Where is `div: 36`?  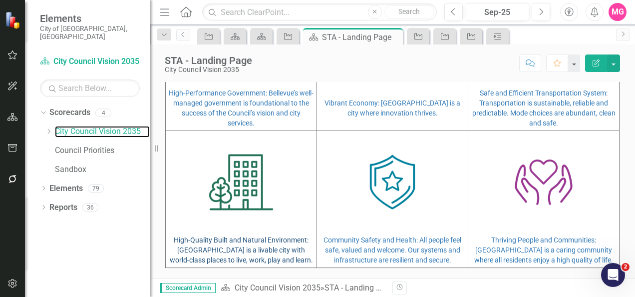 div: 36 is located at coordinates (90, 207).